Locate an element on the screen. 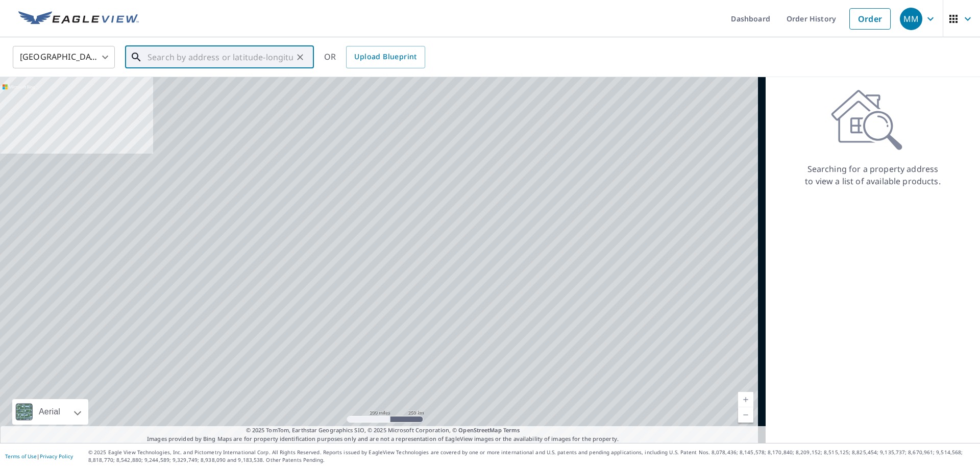  button: Clear is located at coordinates (300, 57).